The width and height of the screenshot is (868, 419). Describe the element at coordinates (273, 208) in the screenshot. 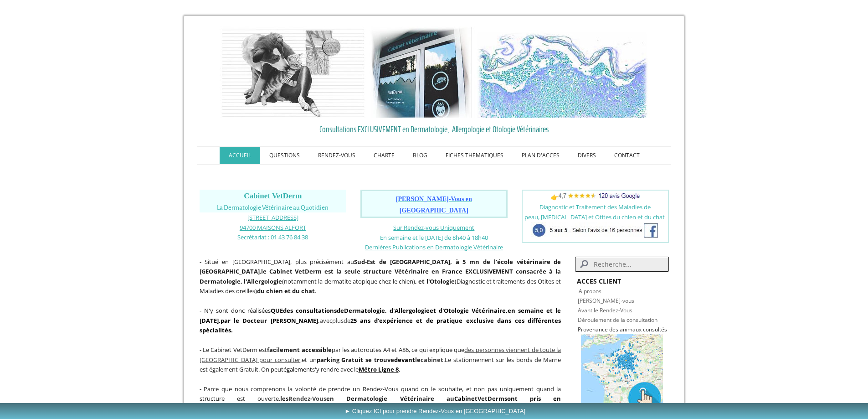

I see `span: La Dermatologie Vétérinaire au Quotidien` at that location.